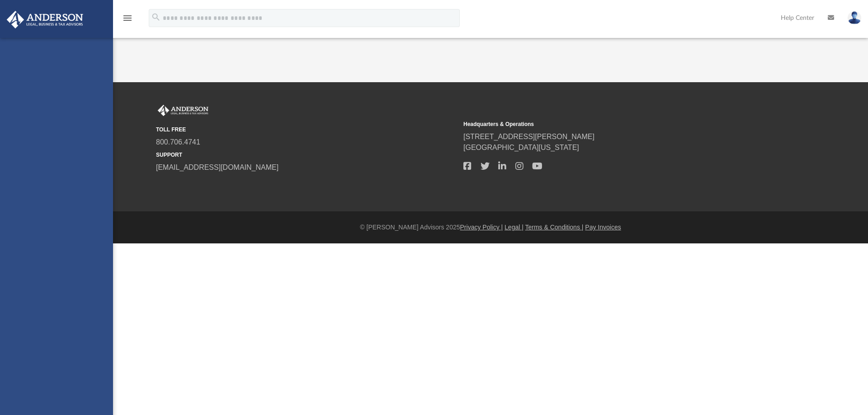  I want to click on a: Privacy Policy |, so click(481, 227).